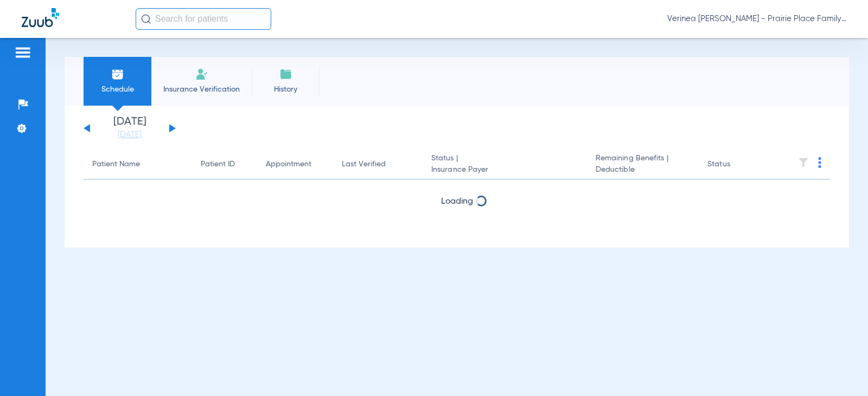 Image resolution: width=868 pixels, height=396 pixels. I want to click on img: hamburger-icon, so click(22, 53).